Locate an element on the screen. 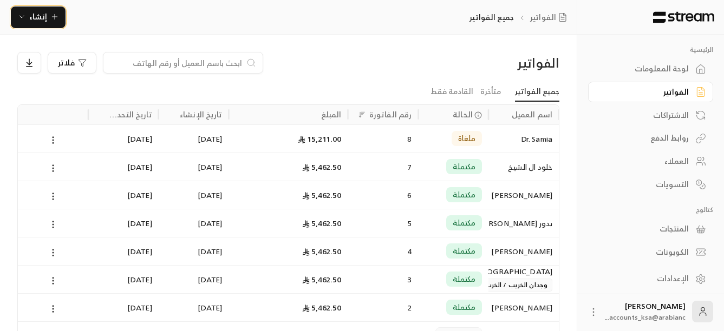 This screenshot has height=331, width=724. a: العملاء is located at coordinates (650, 161).